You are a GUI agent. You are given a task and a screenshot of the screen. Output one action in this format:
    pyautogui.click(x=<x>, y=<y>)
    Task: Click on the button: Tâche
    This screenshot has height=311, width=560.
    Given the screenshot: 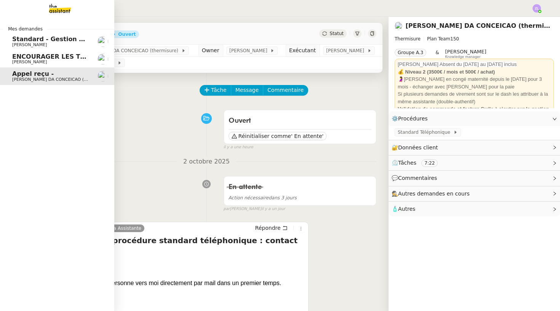 What is the action you would take?
    pyautogui.click(x=215, y=90)
    